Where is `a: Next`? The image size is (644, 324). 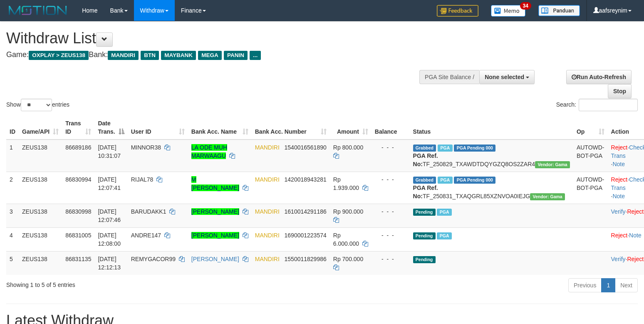
a: Next is located at coordinates (626, 285).